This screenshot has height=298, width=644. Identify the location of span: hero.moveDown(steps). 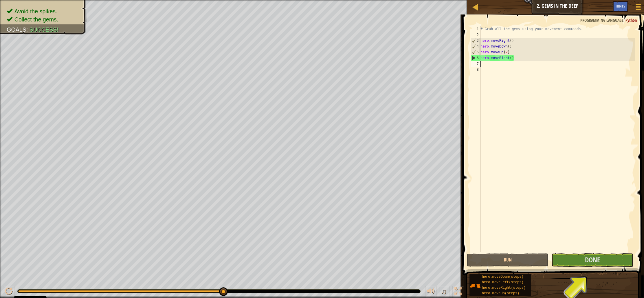
(503, 276).